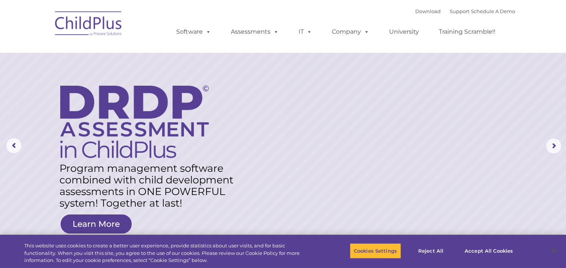 The height and width of the screenshot is (268, 566). Describe the element at coordinates (375, 251) in the screenshot. I see `button: Cookies Settings` at that location.